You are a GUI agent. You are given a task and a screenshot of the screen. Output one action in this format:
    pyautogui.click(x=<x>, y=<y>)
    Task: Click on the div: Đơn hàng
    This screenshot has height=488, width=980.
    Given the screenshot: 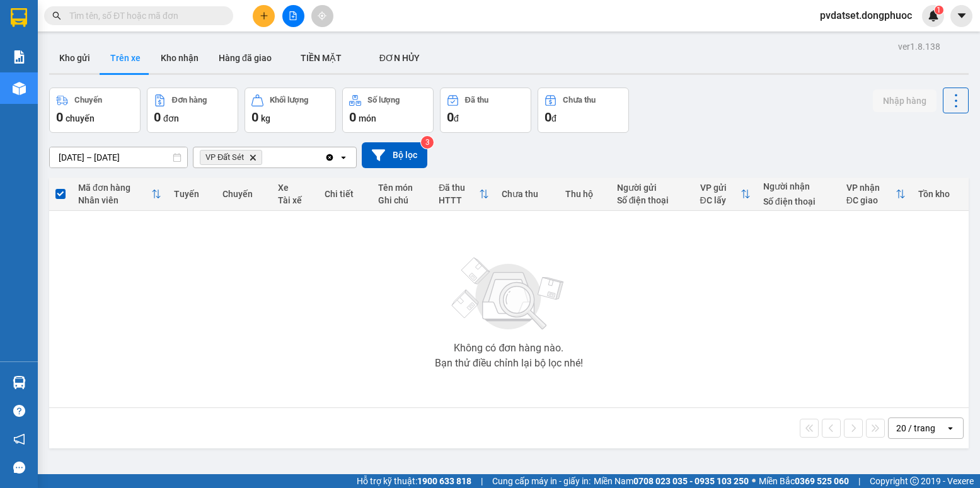 What is the action you would take?
    pyautogui.click(x=189, y=100)
    